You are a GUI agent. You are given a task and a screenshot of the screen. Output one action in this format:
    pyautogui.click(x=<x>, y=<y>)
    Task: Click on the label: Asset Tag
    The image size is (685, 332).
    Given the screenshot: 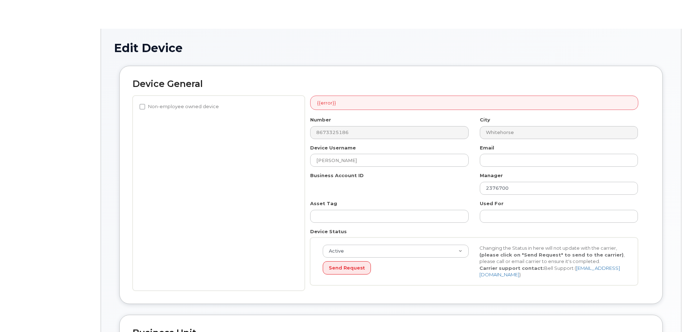 What is the action you would take?
    pyautogui.click(x=324, y=204)
    